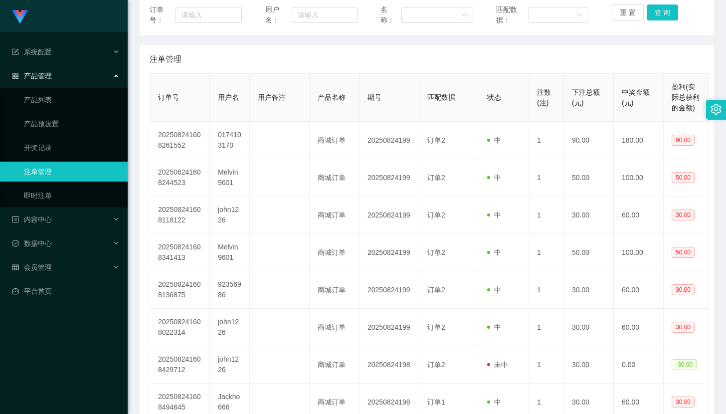  I want to click on i: 图标: profile, so click(15, 219).